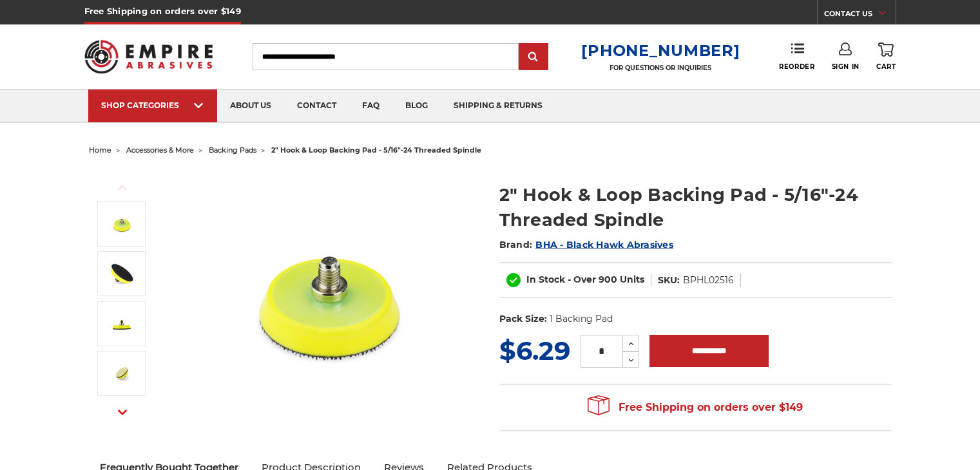 The height and width of the screenshot is (470, 980). I want to click on span: BHA - Black Hawk Abrasives, so click(604, 244).